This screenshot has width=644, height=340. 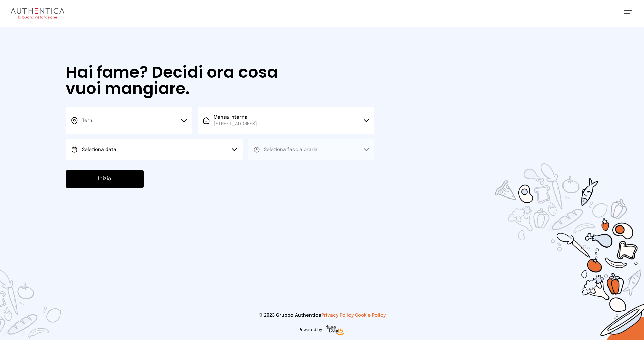 I want to click on a: Cookie Policy, so click(x=370, y=315).